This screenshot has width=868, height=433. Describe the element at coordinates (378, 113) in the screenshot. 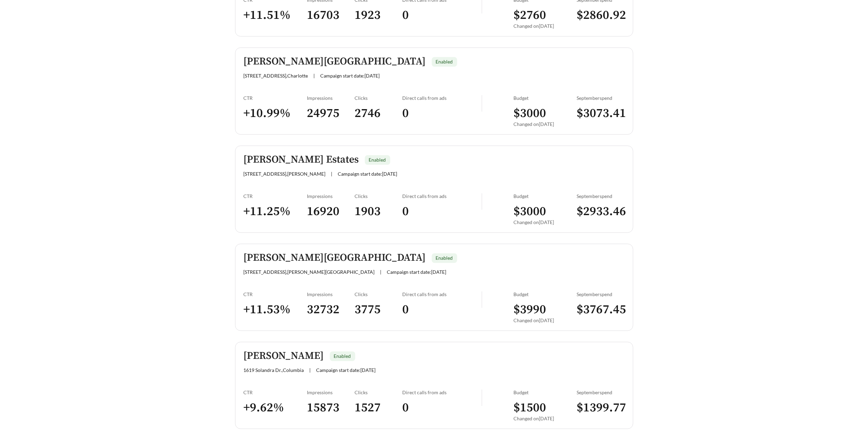

I see `h3: 2746` at that location.